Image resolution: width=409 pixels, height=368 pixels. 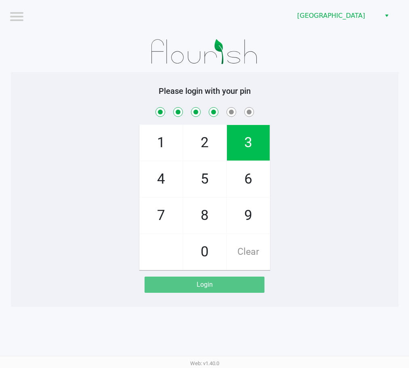 I want to click on span: 3, so click(x=248, y=143).